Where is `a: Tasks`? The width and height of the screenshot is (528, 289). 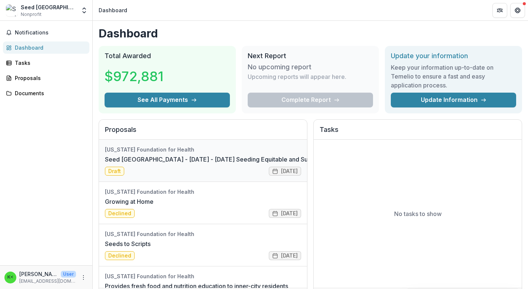 a: Tasks is located at coordinates (46, 63).